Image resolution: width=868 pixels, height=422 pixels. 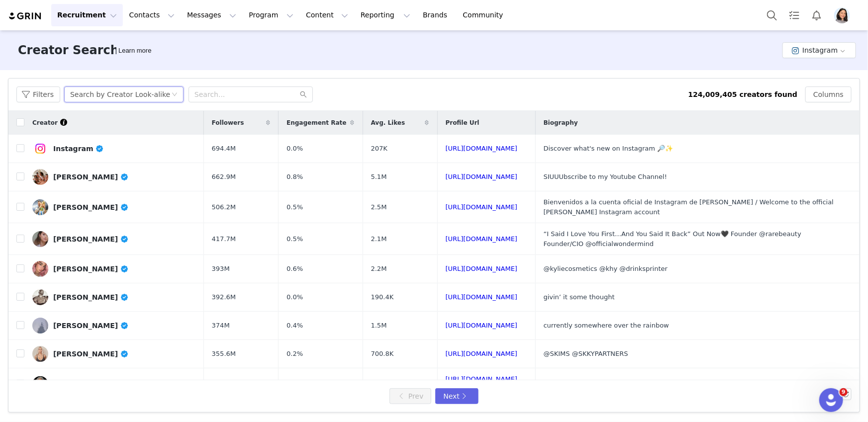 I want to click on a: Tasks, so click(x=794, y=15).